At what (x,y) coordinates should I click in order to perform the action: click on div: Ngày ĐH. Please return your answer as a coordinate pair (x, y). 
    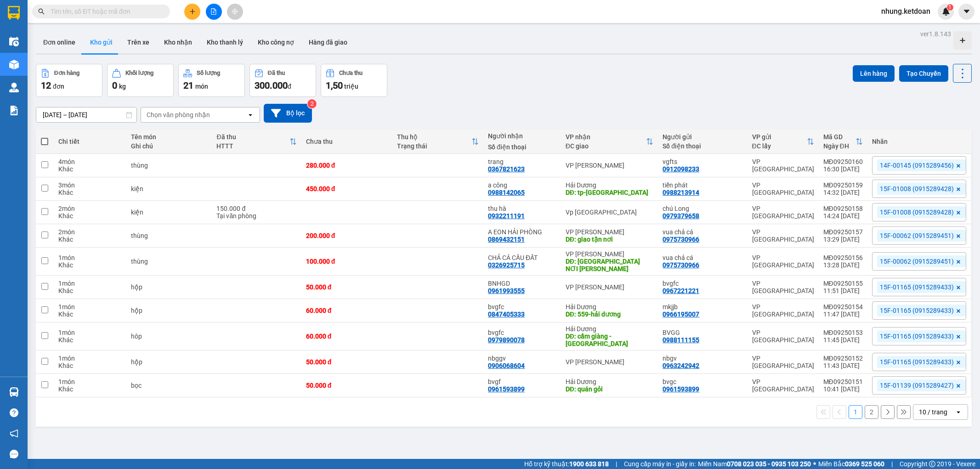
    Looking at the image, I should click on (840, 146).